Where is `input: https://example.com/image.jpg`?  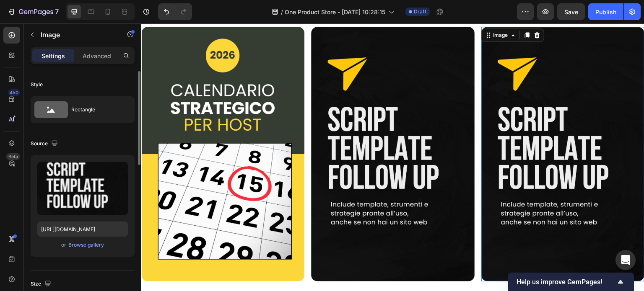
input: https://example.com/image.jpg is located at coordinates (82, 229).